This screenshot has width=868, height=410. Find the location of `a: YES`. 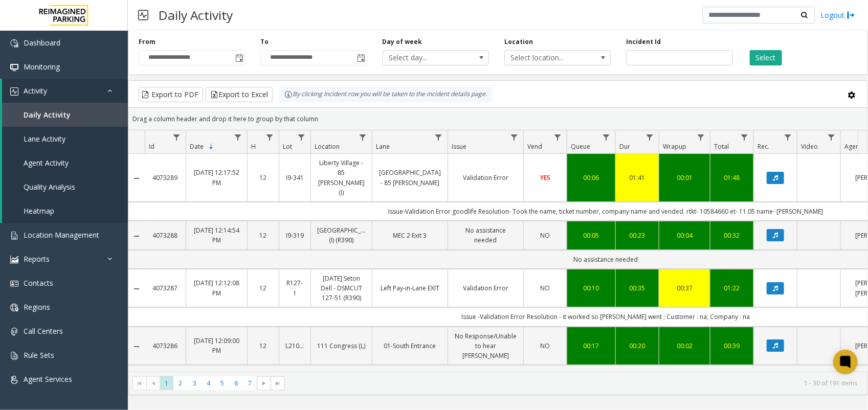

a: YES is located at coordinates (545, 177).